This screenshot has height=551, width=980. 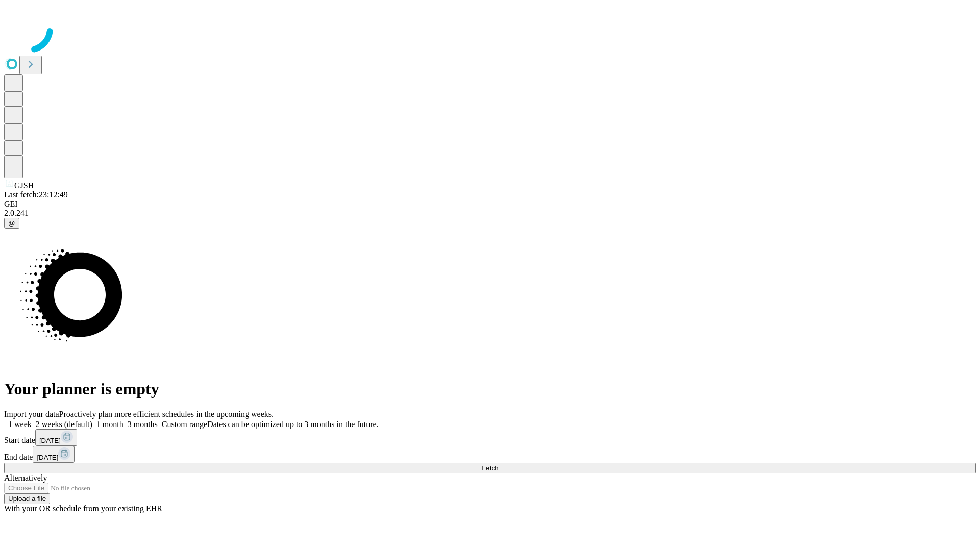 I want to click on span: 3 months, so click(x=142, y=424).